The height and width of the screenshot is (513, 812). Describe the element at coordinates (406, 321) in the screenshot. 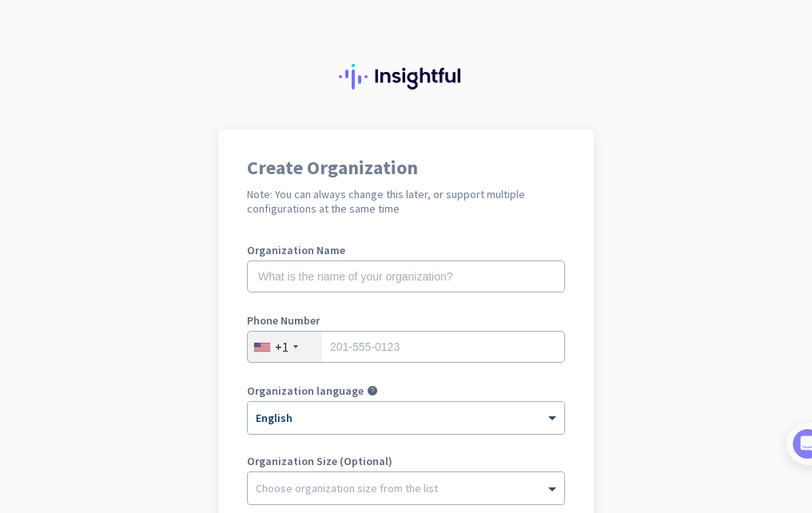

I see `label: Phone Number` at that location.